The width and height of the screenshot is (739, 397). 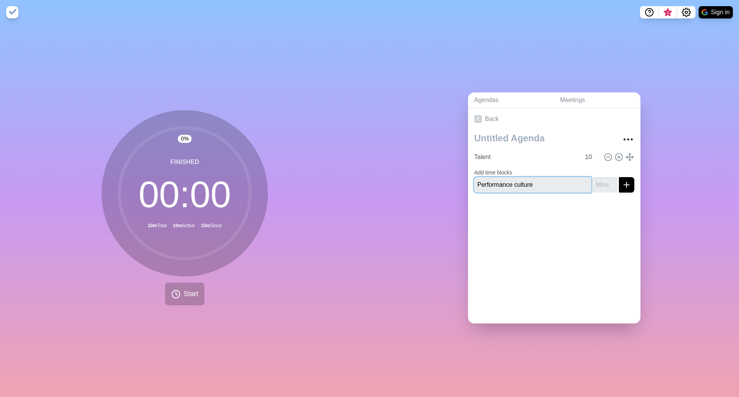 What do you see at coordinates (185, 294) in the screenshot?
I see `button: Start` at bounding box center [185, 294].